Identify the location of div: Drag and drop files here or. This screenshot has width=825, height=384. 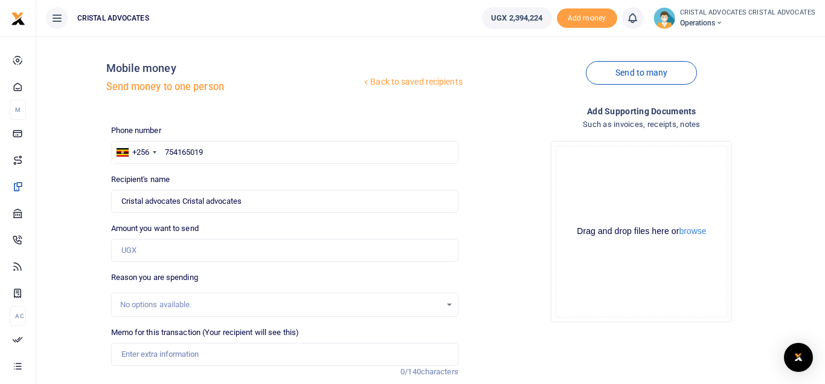
(642, 231).